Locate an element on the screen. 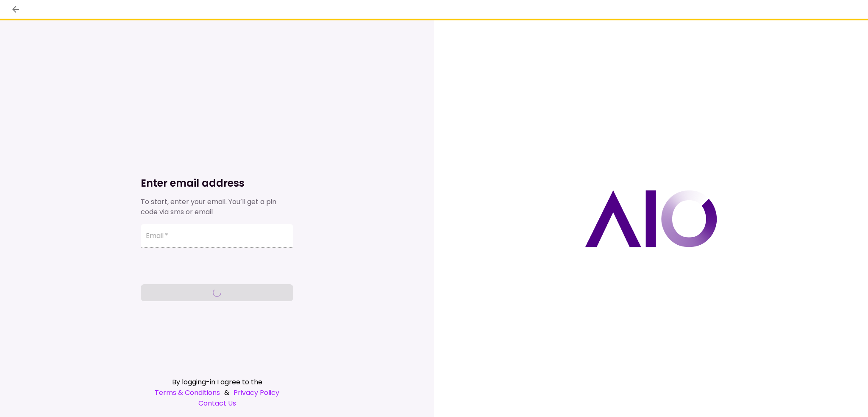  a: Terms & Conditions is located at coordinates (187, 392).